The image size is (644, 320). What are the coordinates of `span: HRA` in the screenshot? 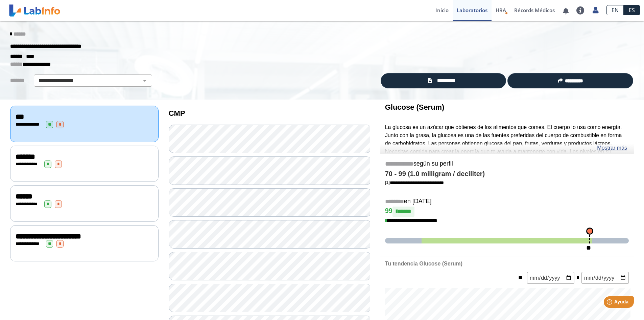 It's located at (500, 10).